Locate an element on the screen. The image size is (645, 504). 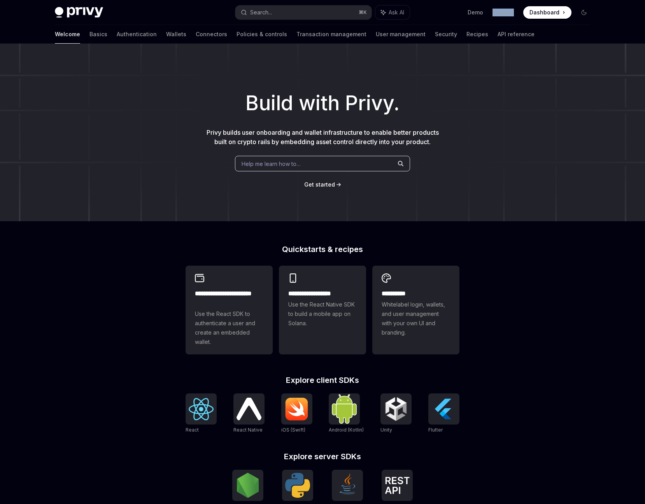
span: Android (Kotlin) is located at coordinates (346, 429).